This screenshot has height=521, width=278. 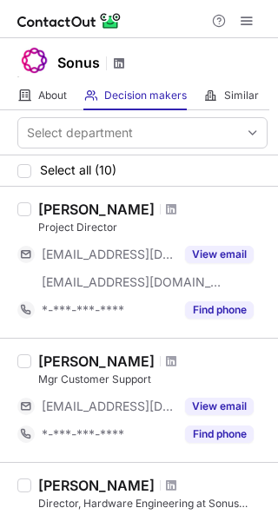 I want to click on span: Similar, so click(x=242, y=96).